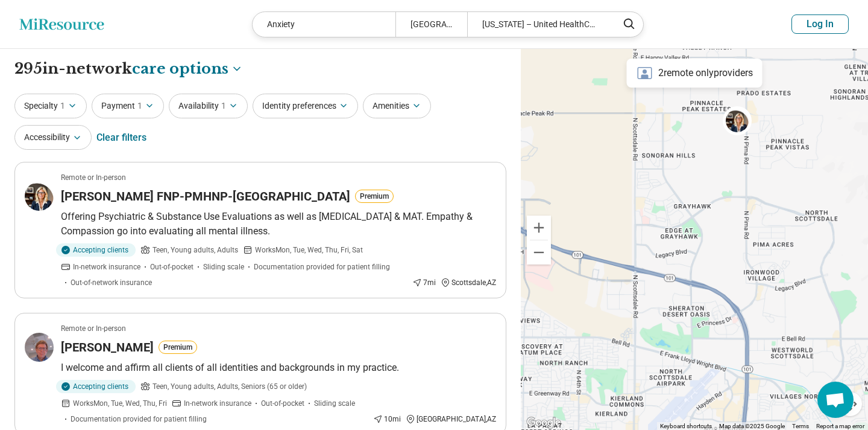 The width and height of the screenshot is (868, 430). I want to click on button: Availability1, so click(208, 105).